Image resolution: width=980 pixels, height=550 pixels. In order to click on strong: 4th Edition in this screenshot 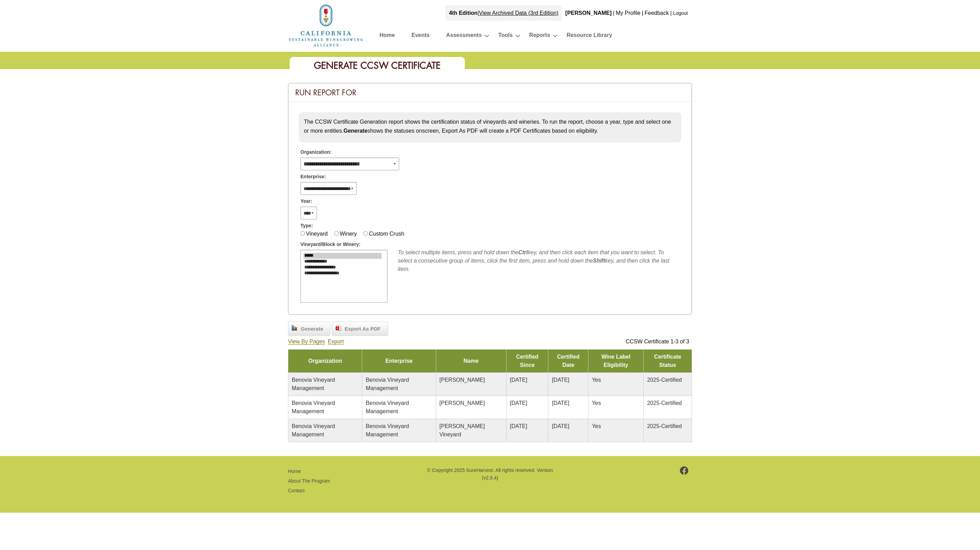, I will do `click(463, 13)`.